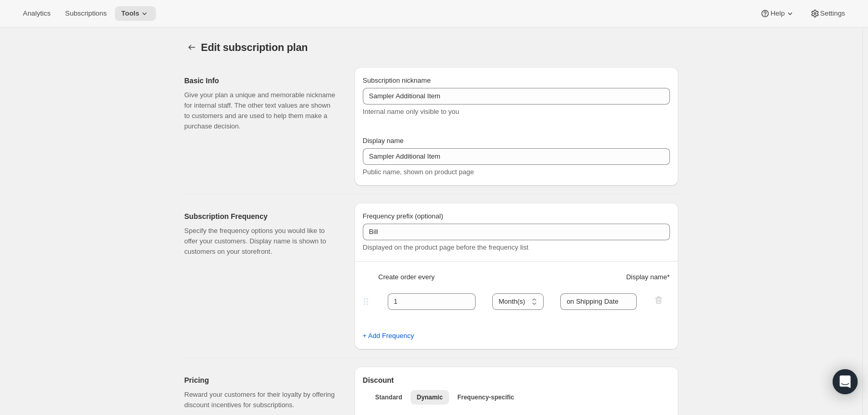 The image size is (868, 415). I want to click on h2: Basic Info, so click(261, 80).